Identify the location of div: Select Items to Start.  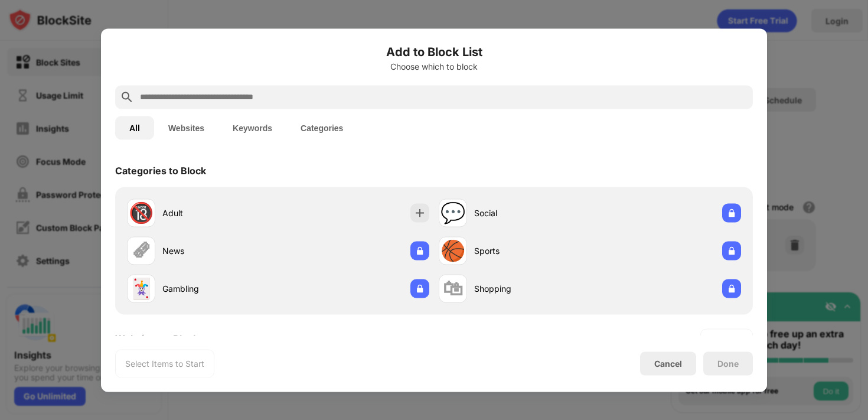
(165, 363).